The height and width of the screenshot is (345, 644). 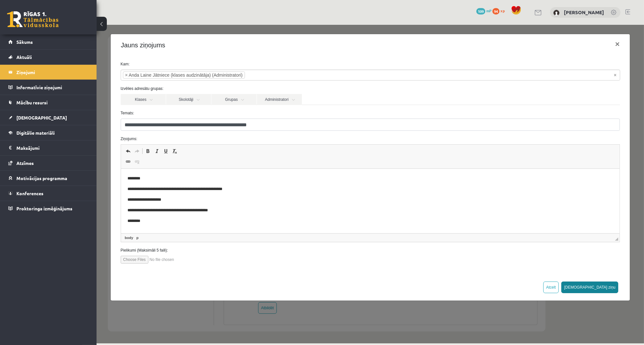 What do you see at coordinates (502, 11) in the screenshot?
I see `span: xp` at bounding box center [502, 11].